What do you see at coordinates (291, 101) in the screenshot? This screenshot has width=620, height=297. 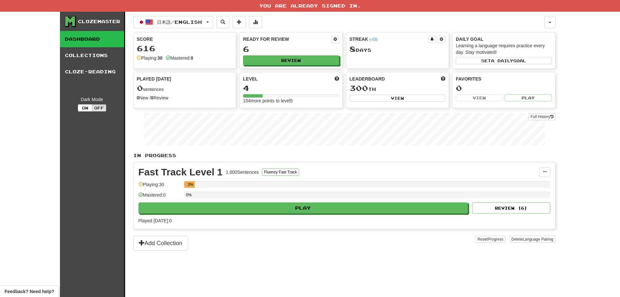 I see `div: 154 more points to level 5` at bounding box center [291, 101].